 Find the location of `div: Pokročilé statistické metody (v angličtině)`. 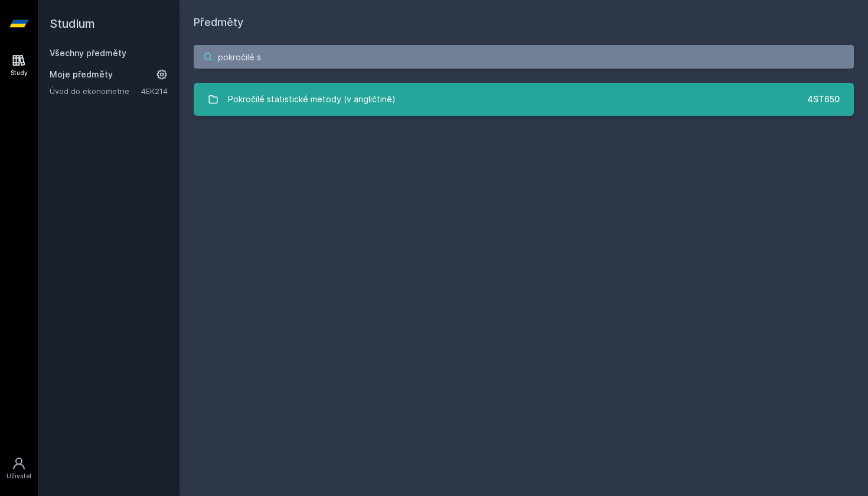

div: Pokročilé statistické metody (v angličtině) is located at coordinates (311, 99).